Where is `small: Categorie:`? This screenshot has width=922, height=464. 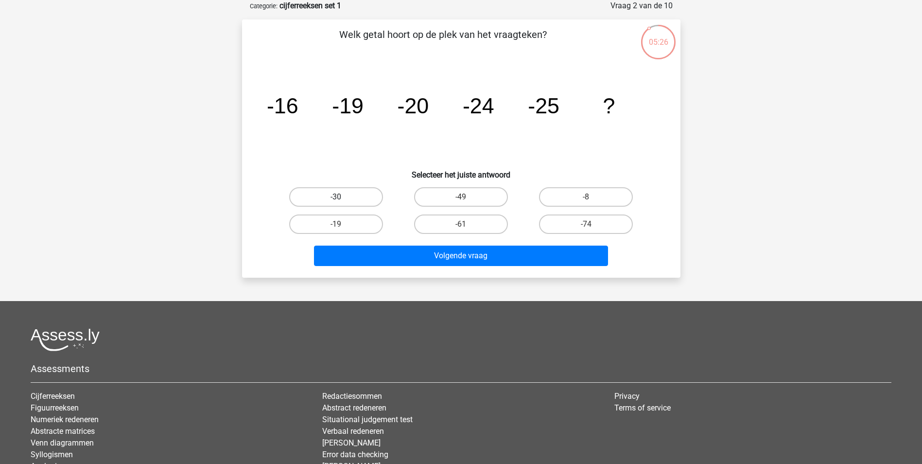 small: Categorie: is located at coordinates (263, 6).